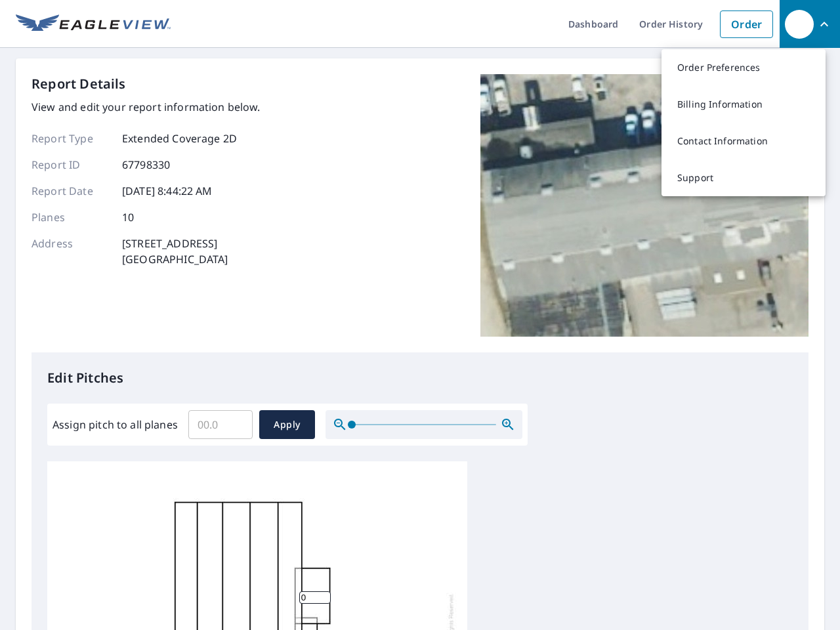  Describe the element at coordinates (71, 217) in the screenshot. I see `p: Planes` at that location.